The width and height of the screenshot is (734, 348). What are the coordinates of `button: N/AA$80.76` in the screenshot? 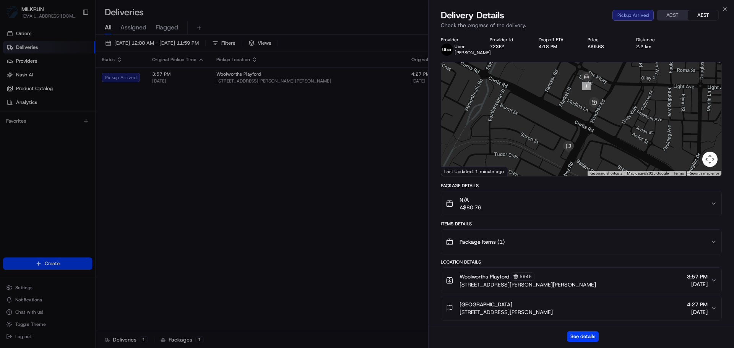 It's located at (581, 204).